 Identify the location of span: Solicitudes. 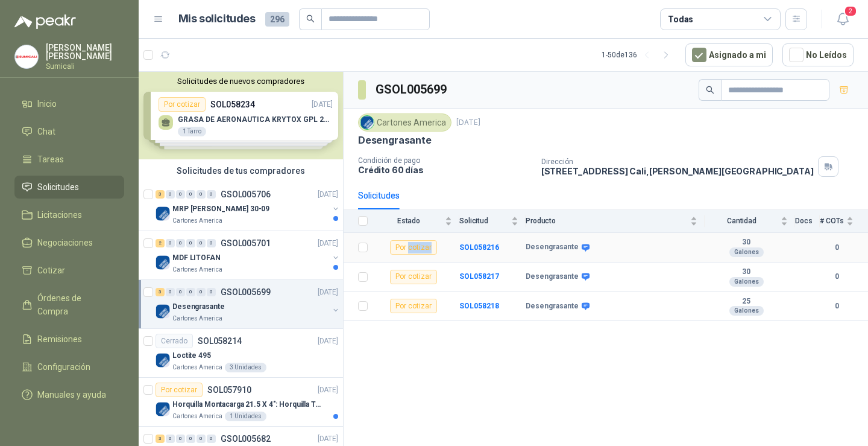
(58, 187).